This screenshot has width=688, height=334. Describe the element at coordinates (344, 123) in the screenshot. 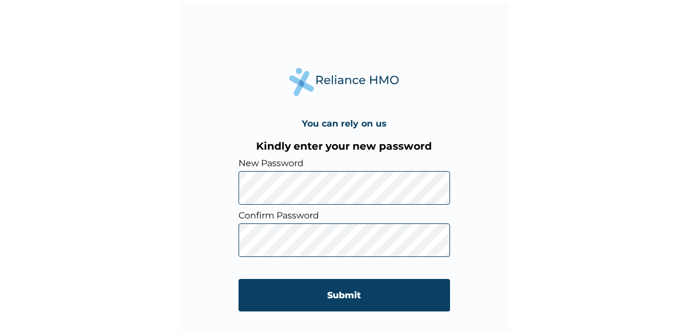

I see `h4: You can rely on us` at that location.